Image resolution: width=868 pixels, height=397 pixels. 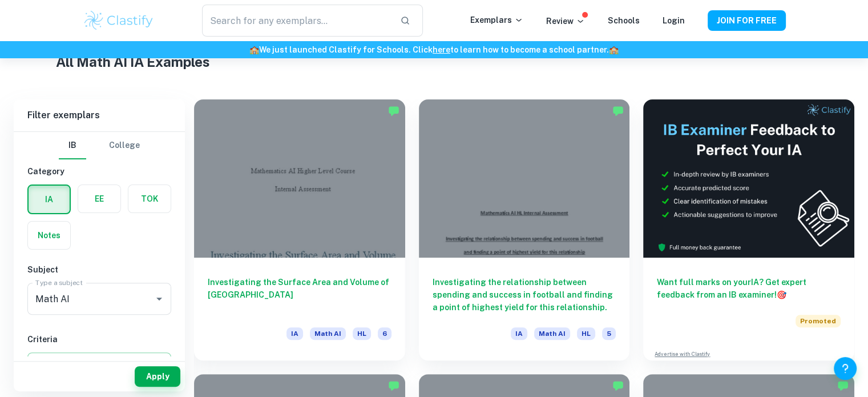 I want to click on a: Clastify logo, so click(x=119, y=21).